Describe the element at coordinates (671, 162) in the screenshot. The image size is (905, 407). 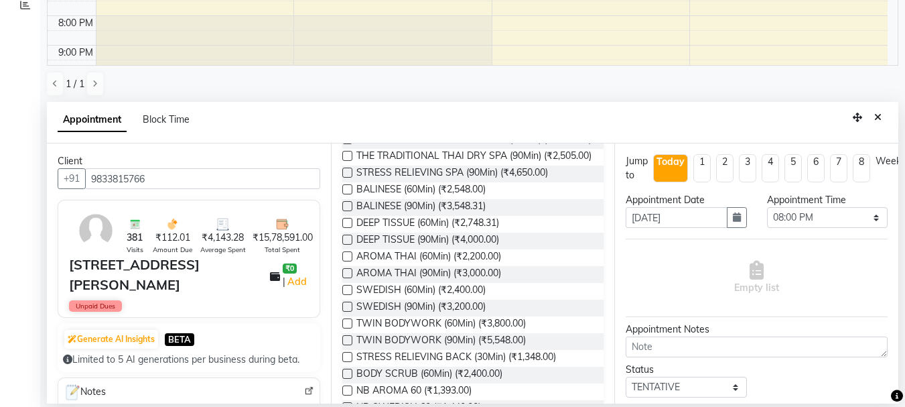
I see `div: Today` at that location.